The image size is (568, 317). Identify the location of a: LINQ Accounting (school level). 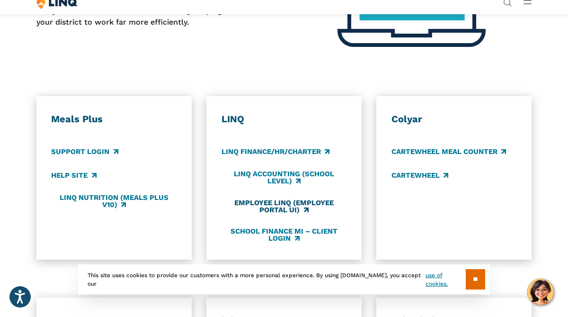
(284, 178).